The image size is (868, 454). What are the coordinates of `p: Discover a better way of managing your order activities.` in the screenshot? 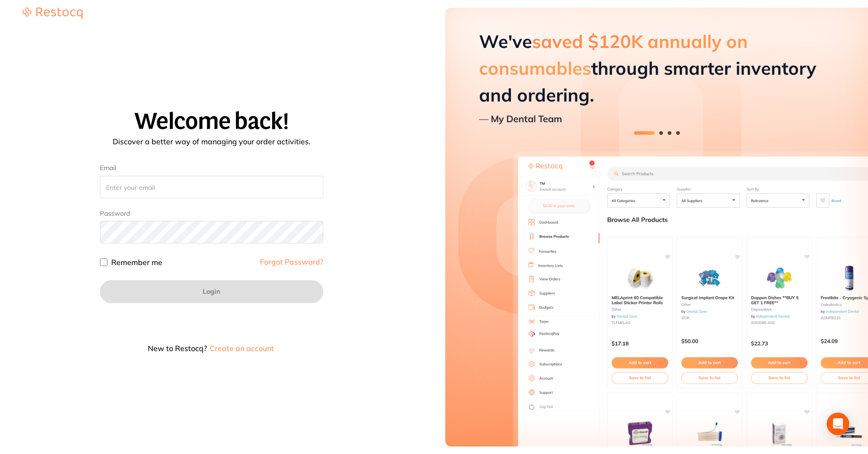 It's located at (212, 141).